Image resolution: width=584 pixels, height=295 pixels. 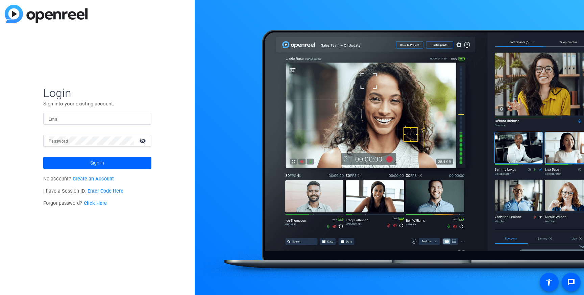 What do you see at coordinates (75, 203) in the screenshot?
I see `span: Forgot password?` at bounding box center [75, 203].